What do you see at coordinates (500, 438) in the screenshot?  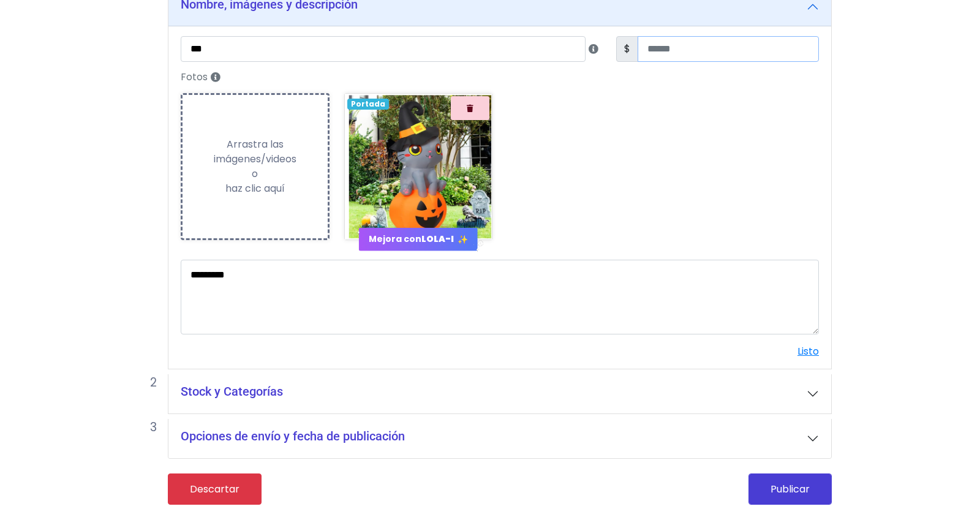 I see `button: Opciones de envío y fecha de publicación` at bounding box center [500, 438].